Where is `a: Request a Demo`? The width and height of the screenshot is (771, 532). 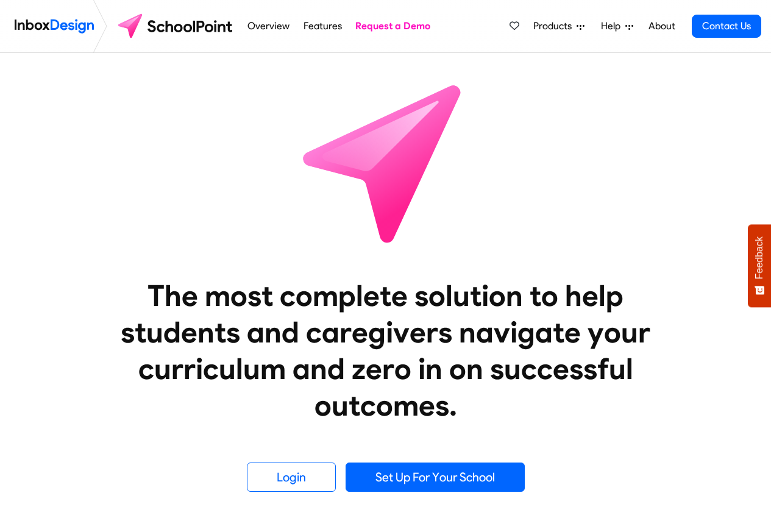
a: Request a Demo is located at coordinates (393, 26).